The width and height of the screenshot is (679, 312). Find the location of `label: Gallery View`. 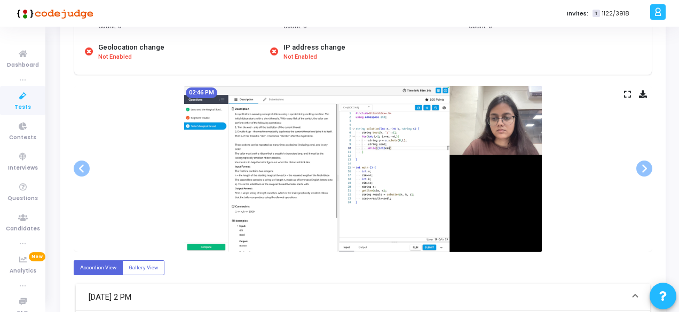

label: Gallery View is located at coordinates (143, 267).